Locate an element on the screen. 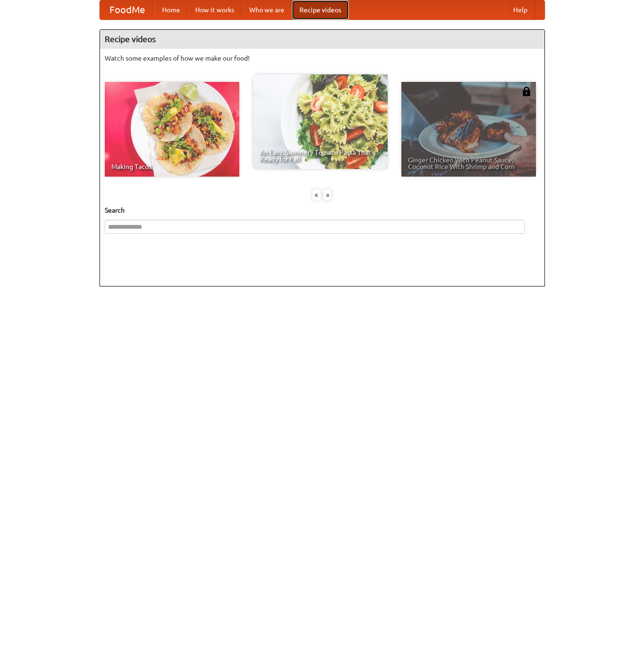 This screenshot has height=670, width=644. a: Making Tacos is located at coordinates (172, 130).